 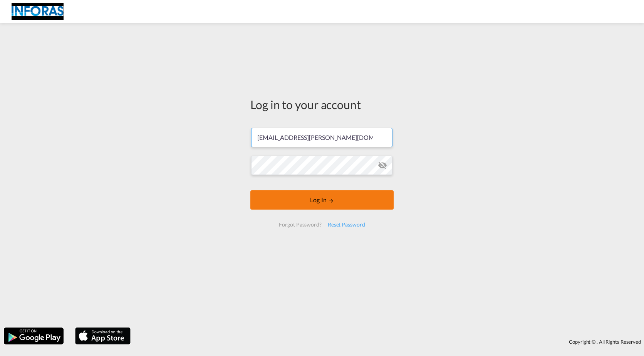 What do you see at coordinates (383, 165) in the screenshot?
I see `md-icon: icon-eye-off` at bounding box center [383, 165].